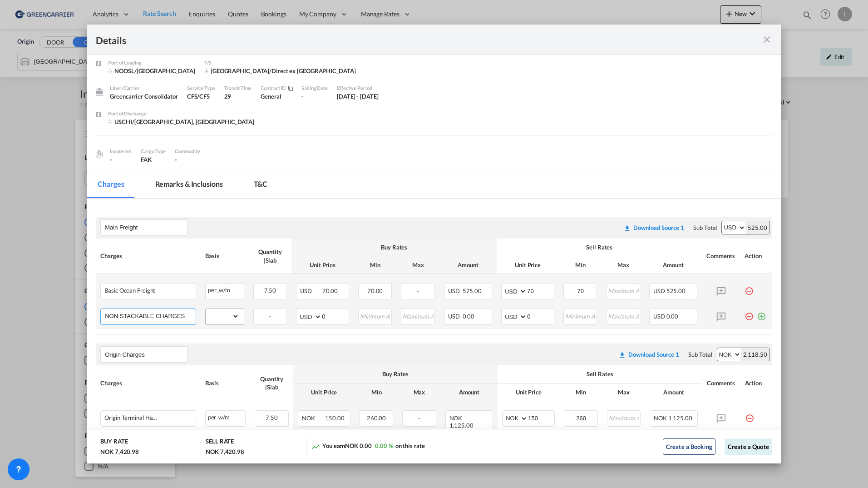  I want to click on md-icon: icon-close fg-AAA8AD m-0 cursor, so click(766, 40).